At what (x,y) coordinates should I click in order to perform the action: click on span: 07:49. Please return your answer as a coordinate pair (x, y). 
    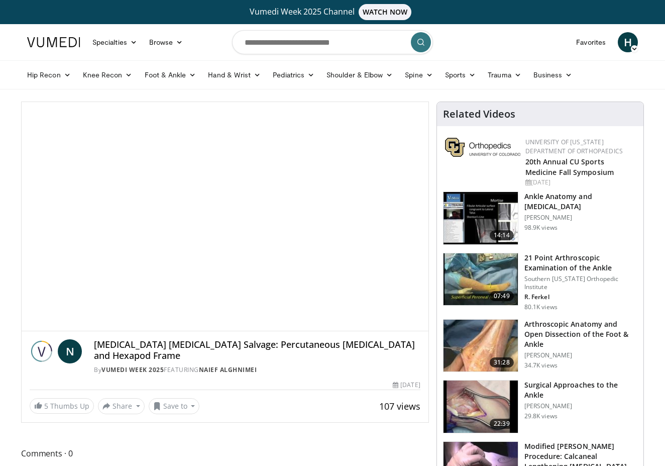
    Looking at the image, I should click on (502, 296).